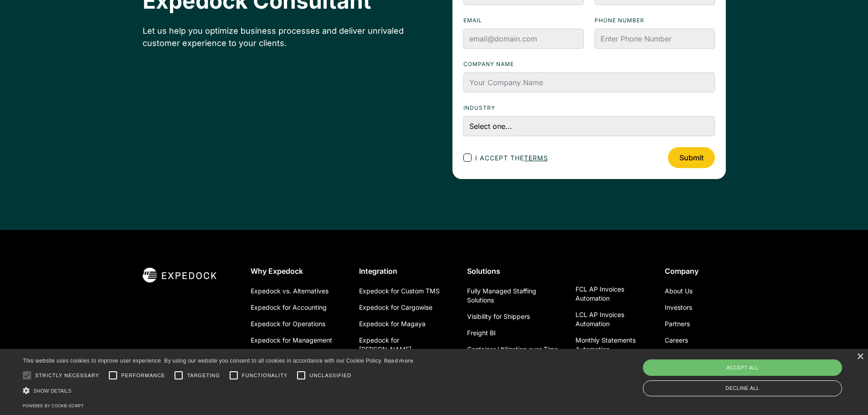 Image resolution: width=868 pixels, height=415 pixels. Describe the element at coordinates (677, 340) in the screenshot. I see `a: Careers` at that location.